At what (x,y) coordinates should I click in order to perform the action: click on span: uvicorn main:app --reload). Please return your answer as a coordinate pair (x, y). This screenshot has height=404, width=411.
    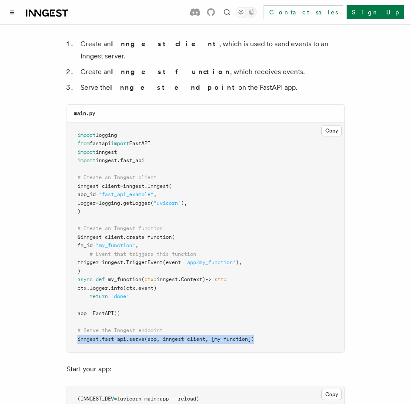
    Looking at the image, I should click on (160, 398).